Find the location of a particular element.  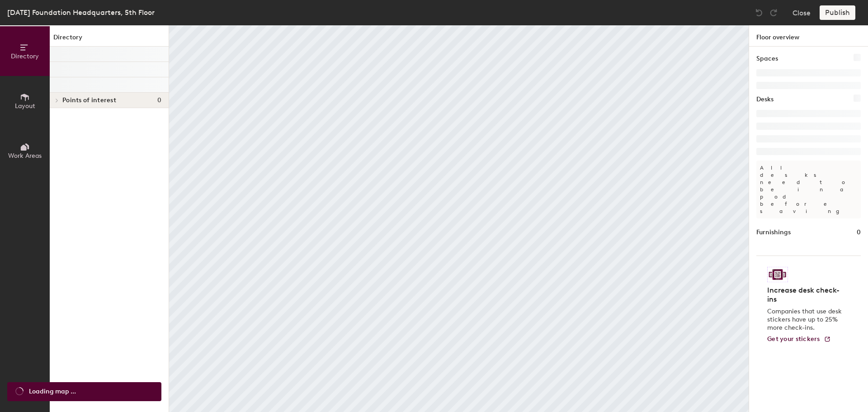

h1: Desks is located at coordinates (765, 100).